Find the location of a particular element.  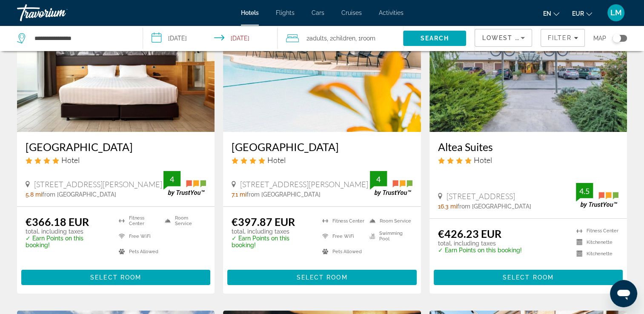

span: Cruises is located at coordinates (352, 13).